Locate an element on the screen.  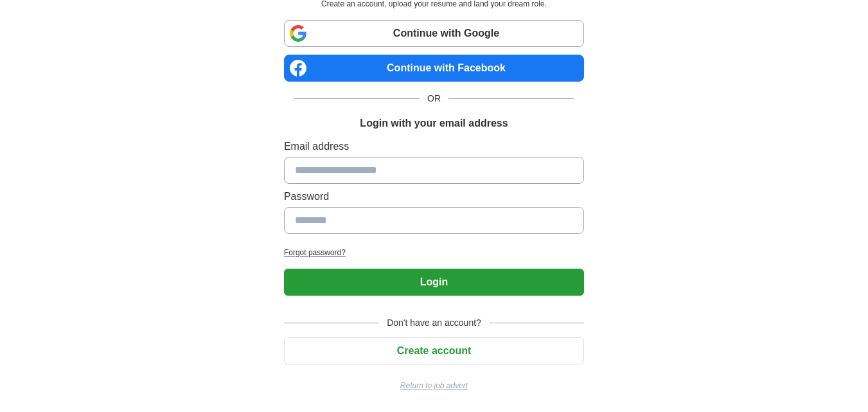
span: Don't have an account? is located at coordinates (433, 323).